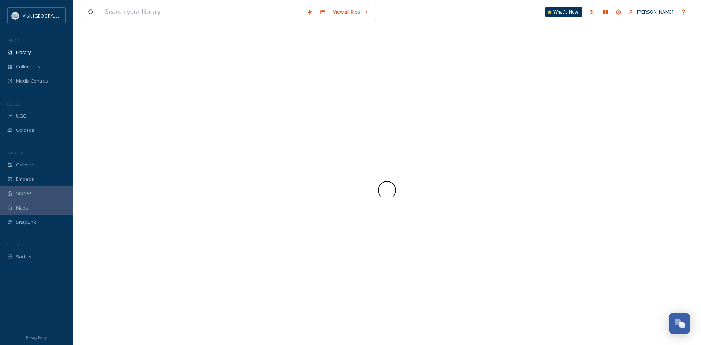 This screenshot has height=345, width=701. Describe the element at coordinates (32, 81) in the screenshot. I see `span: Media Centres` at that location.